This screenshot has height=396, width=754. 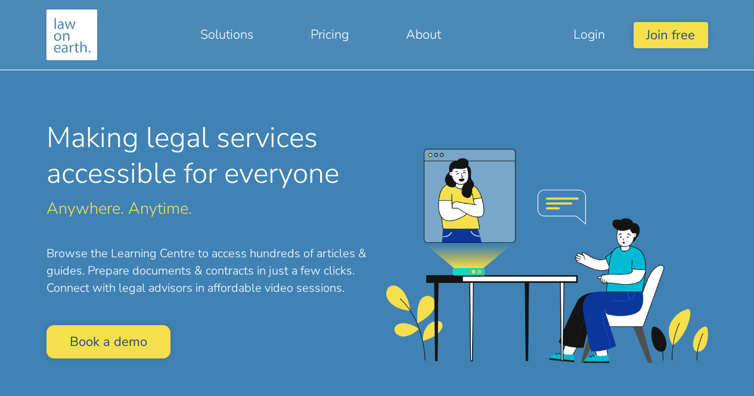 I want to click on a: Solutions, so click(x=227, y=35).